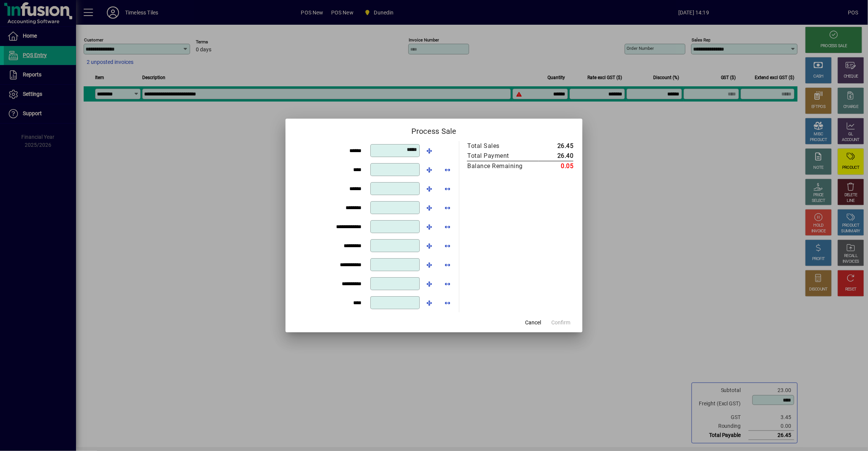 The width and height of the screenshot is (868, 451). I want to click on td: 26.40, so click(556, 156).